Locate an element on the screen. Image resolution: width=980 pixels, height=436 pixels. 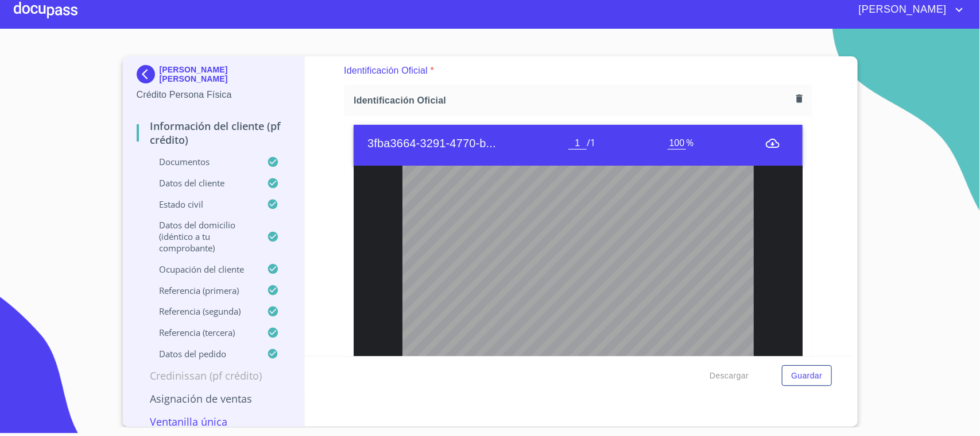
span: / 1 is located at coordinates (591, 142).